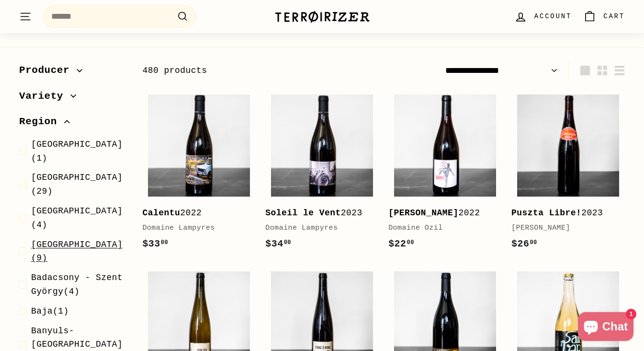  Describe the element at coordinates (440, 228) in the screenshot. I see `div: Domaine Ozil` at that location.